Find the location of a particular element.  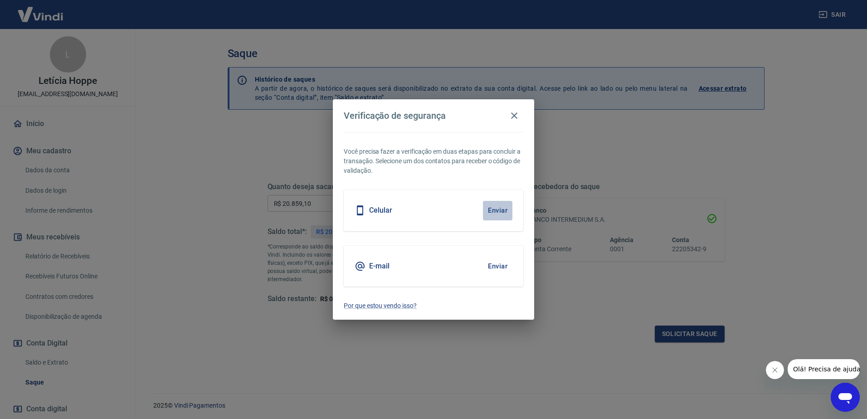

p: Você precisa fazer a verificação em duas etapas para concluir a transação. Selecione um dos conta... is located at coordinates (434, 161).